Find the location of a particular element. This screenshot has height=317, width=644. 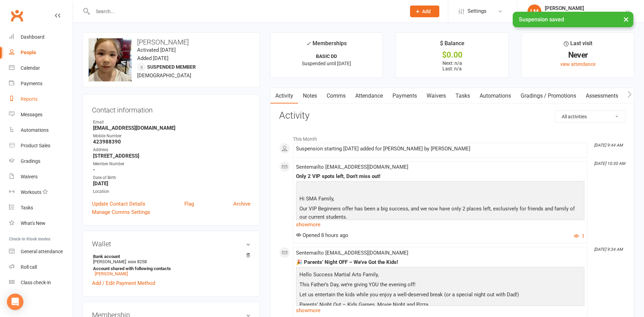

p: This Father’s Day, we’re giving YOU the evening off! is located at coordinates (440, 285).